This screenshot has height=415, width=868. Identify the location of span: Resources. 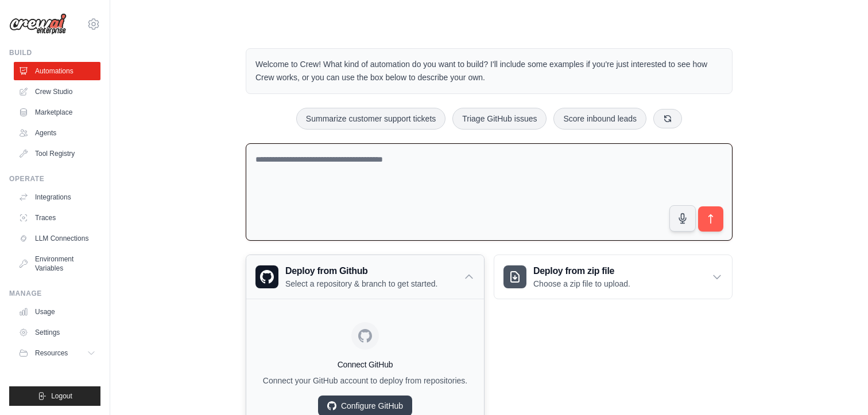
(51, 353).